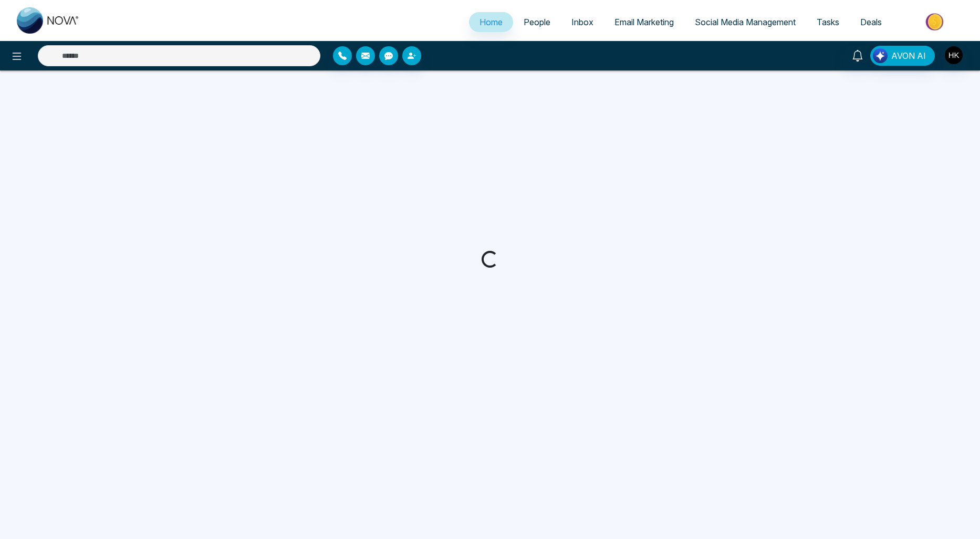  Describe the element at coordinates (745, 22) in the screenshot. I see `a: Social Media Management` at that location.